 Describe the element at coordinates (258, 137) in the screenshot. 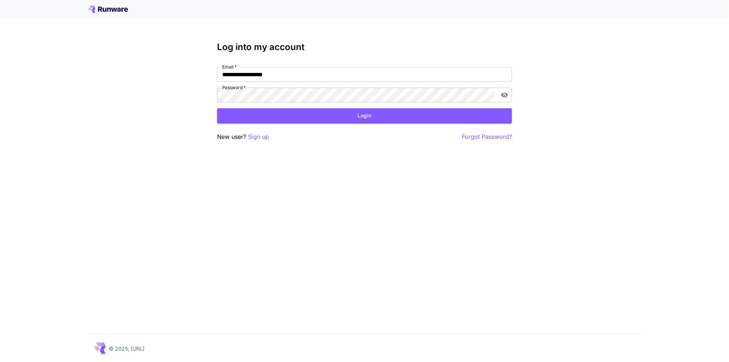

I see `button: Sign up` at that location.